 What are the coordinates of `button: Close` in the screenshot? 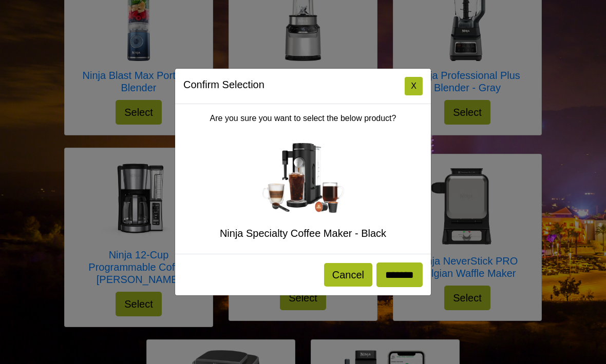 It's located at (414, 86).